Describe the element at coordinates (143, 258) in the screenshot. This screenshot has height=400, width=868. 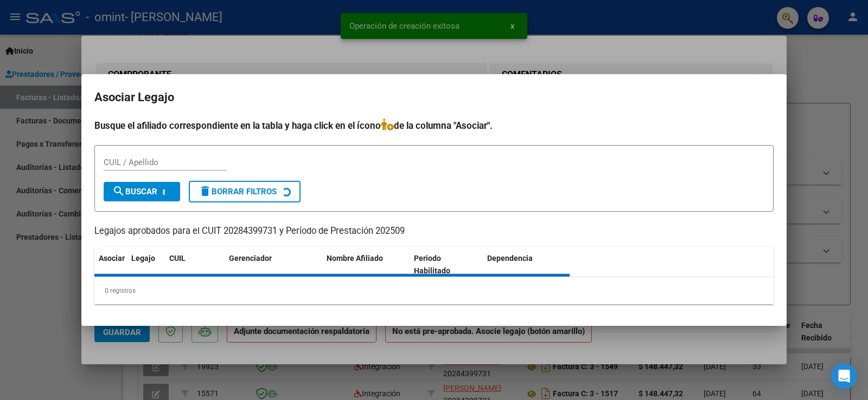
I see `span: Legajo` at that location.